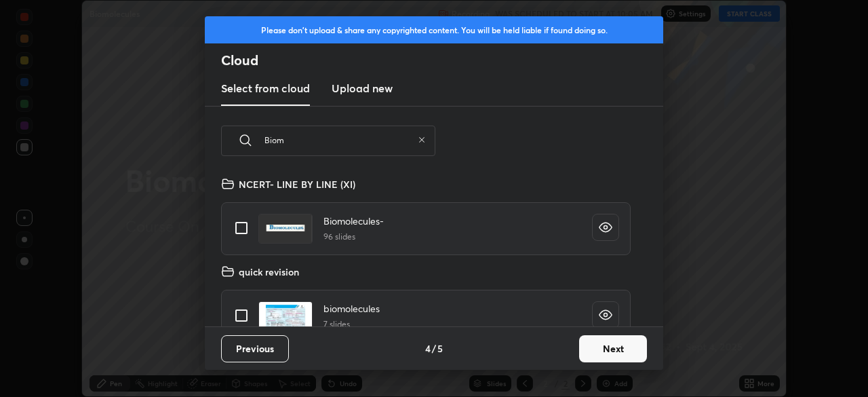 The height and width of the screenshot is (397, 868). I want to click on h3: Upload new, so click(362, 88).